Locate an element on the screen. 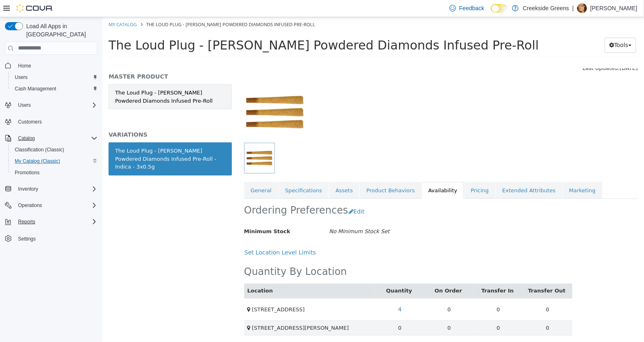  a: Specifications is located at coordinates (201, 174).